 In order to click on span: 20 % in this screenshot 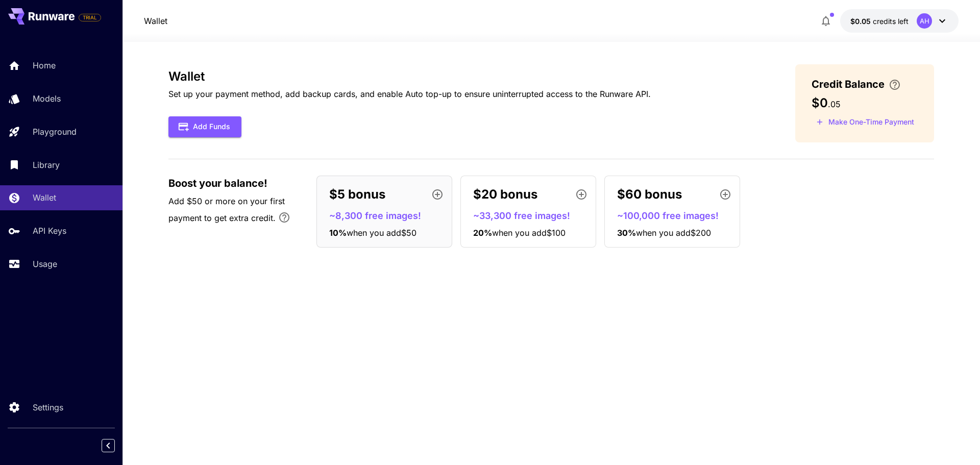, I will do `click(483, 233)`.